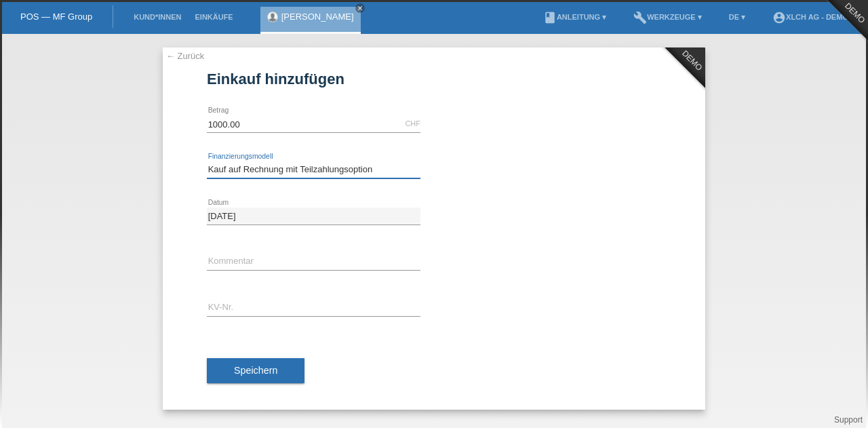 This screenshot has height=428, width=868. Describe the element at coordinates (848, 420) in the screenshot. I see `a: Support` at that location.